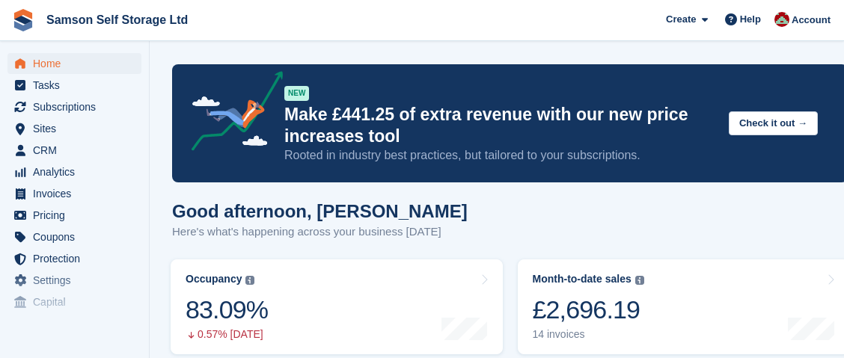  Describe the element at coordinates (811, 20) in the screenshot. I see `span: Account` at that location.